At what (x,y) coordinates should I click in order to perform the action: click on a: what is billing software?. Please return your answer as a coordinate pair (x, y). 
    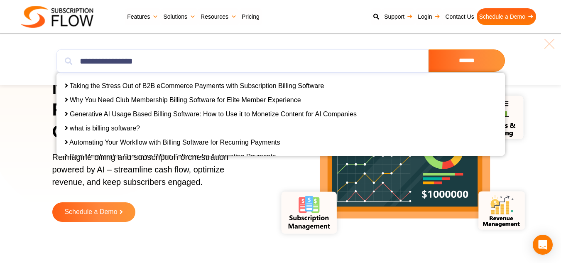
    Looking at the image, I should click on (105, 128).